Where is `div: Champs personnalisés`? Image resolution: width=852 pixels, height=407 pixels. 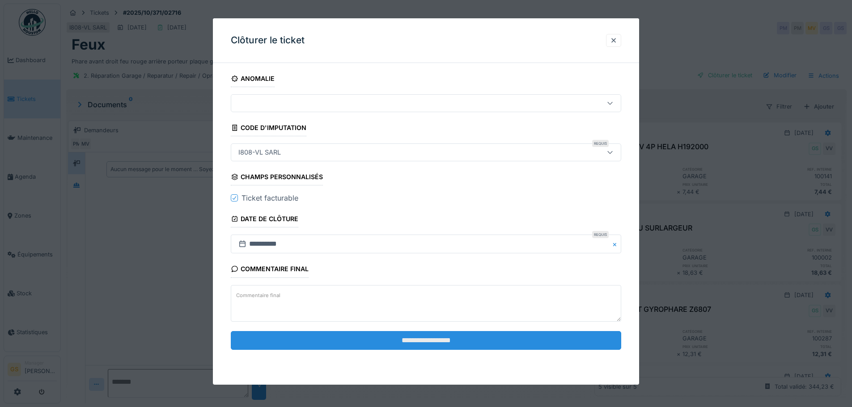
div: Champs personnalisés is located at coordinates (277, 178).